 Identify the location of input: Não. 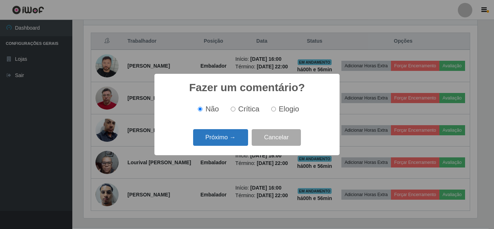
(200, 109).